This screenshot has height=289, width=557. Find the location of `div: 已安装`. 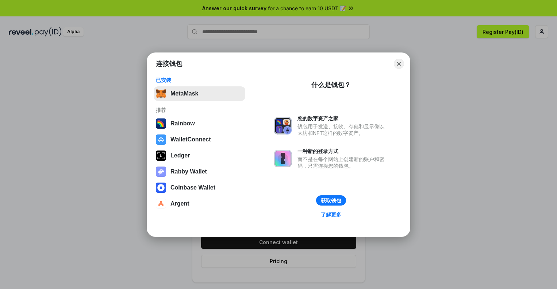

div: 已安装 is located at coordinates (199, 80).